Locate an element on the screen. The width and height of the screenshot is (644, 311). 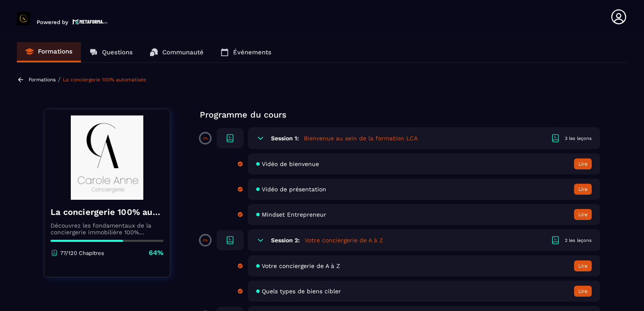
p: Questions is located at coordinates (117, 52).